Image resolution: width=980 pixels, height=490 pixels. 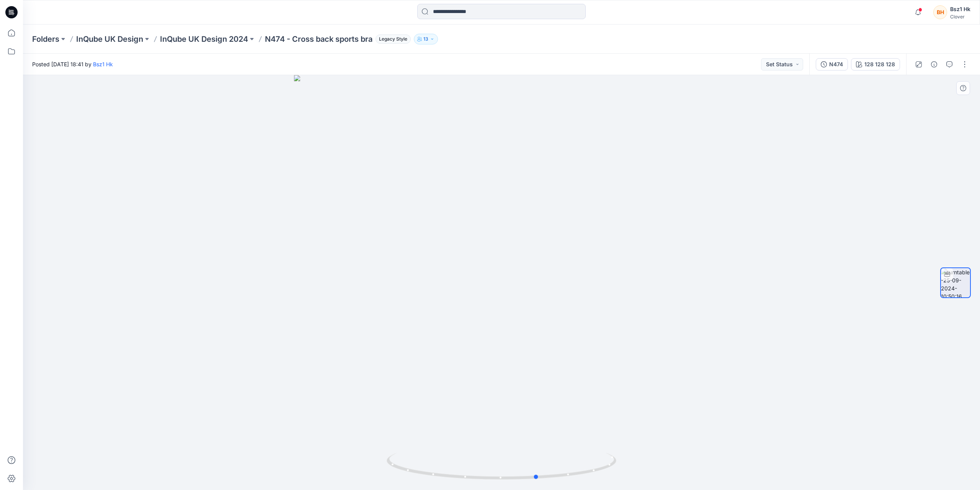 What do you see at coordinates (46, 39) in the screenshot?
I see `a: Folders` at bounding box center [46, 39].